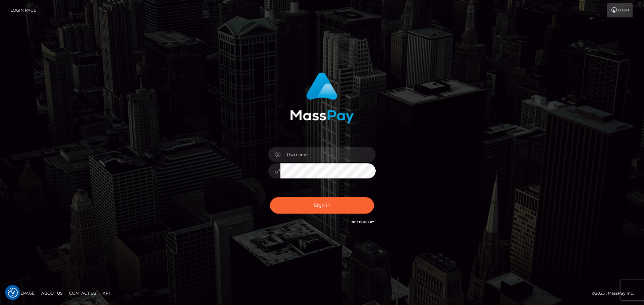 Image resolution: width=644 pixels, height=305 pixels. What do you see at coordinates (328, 154) in the screenshot?
I see `input: Username...` at bounding box center [328, 154].